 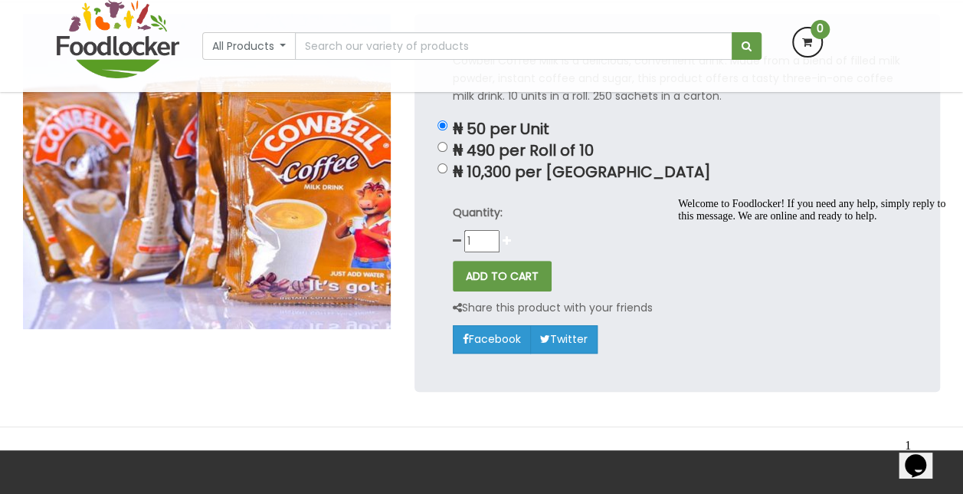 What do you see at coordinates (820, 29) in the screenshot?
I see `span: 0` at bounding box center [820, 29].